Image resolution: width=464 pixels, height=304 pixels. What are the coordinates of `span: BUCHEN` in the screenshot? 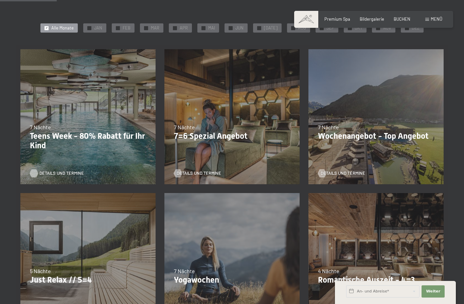 It's located at (402, 19).